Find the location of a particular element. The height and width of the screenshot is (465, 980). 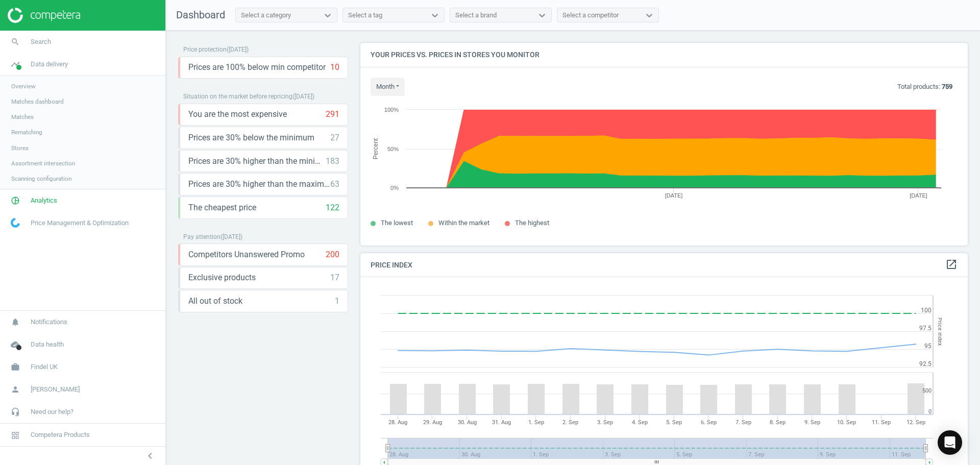

div: 27 is located at coordinates (335, 138).